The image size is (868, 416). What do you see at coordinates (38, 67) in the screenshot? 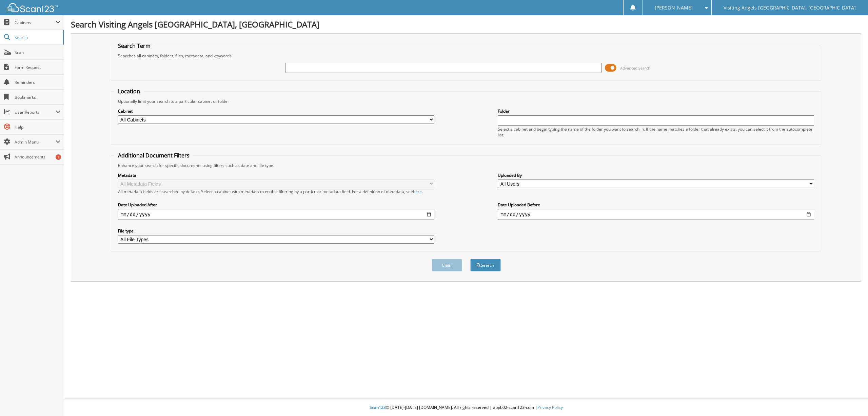
I see `span: Form Request` at bounding box center [38, 67].